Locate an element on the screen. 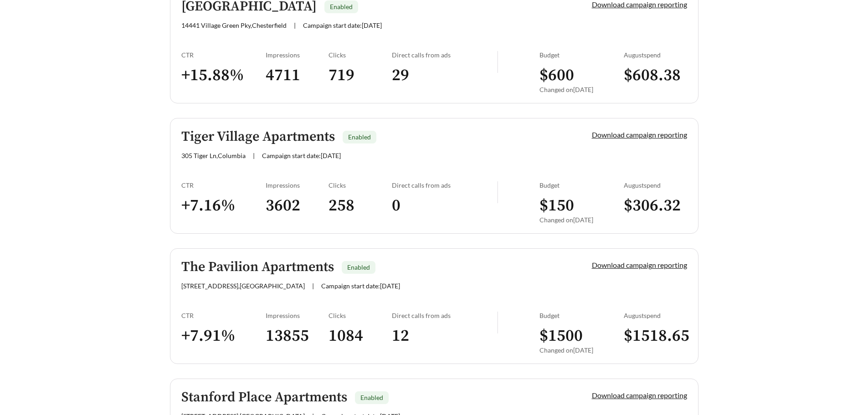 The width and height of the screenshot is (868, 415). h5: Stanford Place Apartments is located at coordinates (265, 397).